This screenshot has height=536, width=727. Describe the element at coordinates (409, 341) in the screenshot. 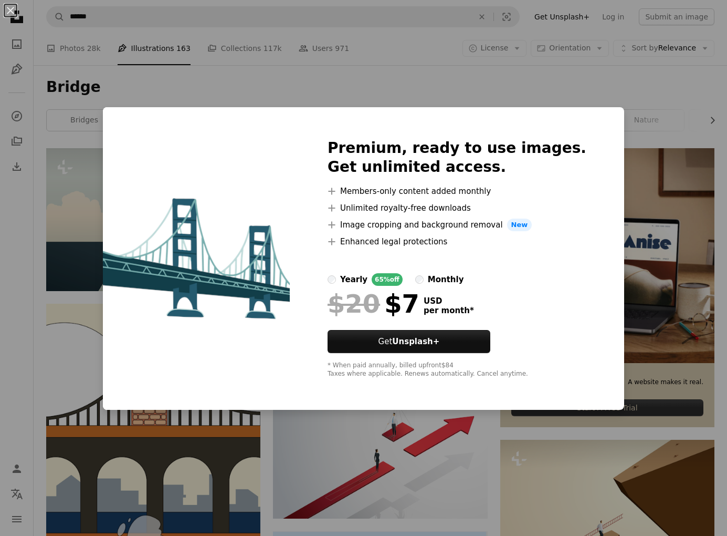

I see `button: GetUnsplash+` at that location.